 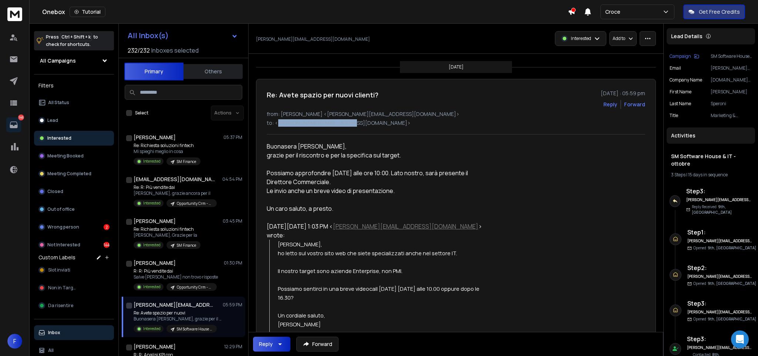 What do you see at coordinates (719, 12) in the screenshot?
I see `p: Get Free Credits` at bounding box center [719, 12].